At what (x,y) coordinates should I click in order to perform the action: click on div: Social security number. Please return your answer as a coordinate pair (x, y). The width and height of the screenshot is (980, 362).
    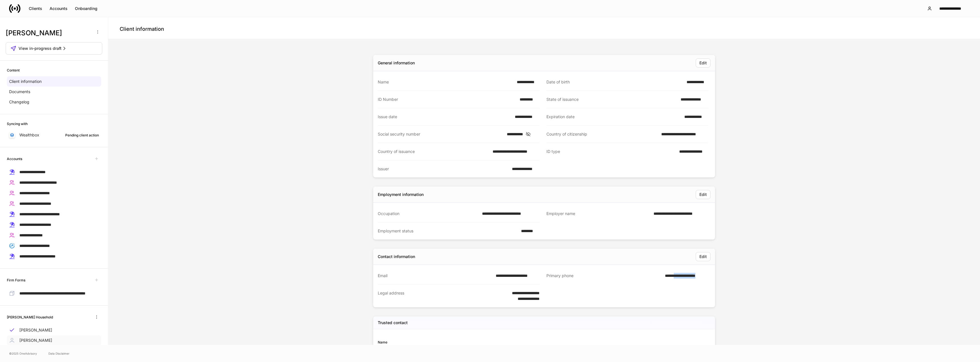
    Looking at the image, I should click on (441, 134).